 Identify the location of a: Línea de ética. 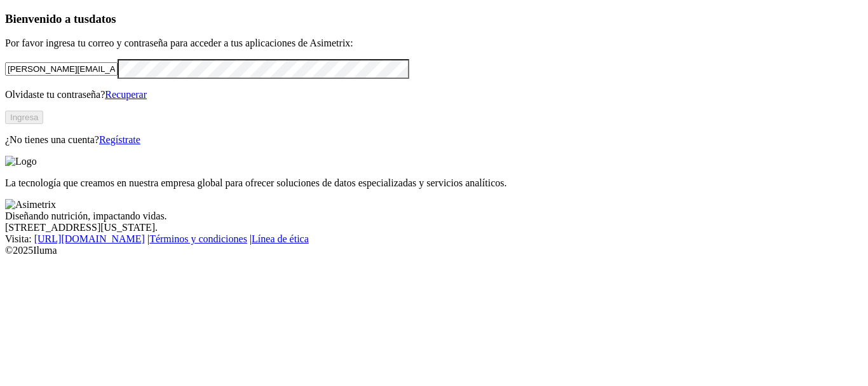
(280, 238).